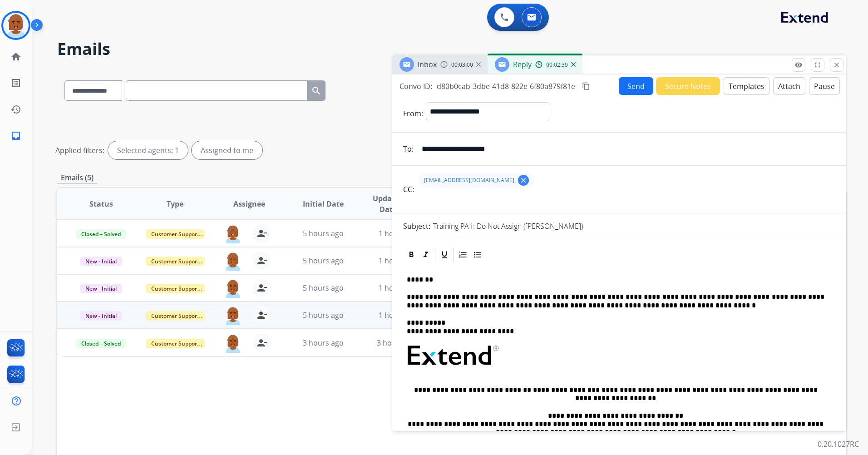  Describe the element at coordinates (818, 65) in the screenshot. I see `mat-icon: fullscreen` at that location.